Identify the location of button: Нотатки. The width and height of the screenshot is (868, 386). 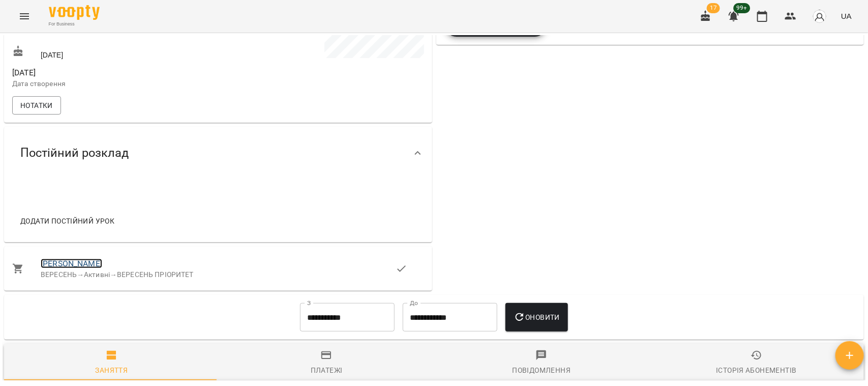
(37, 105).